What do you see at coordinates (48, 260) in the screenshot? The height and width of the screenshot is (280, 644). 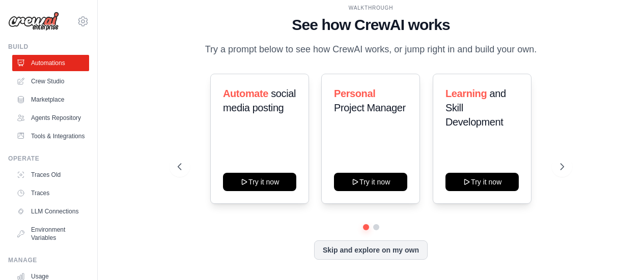 I see `div: Manage` at bounding box center [48, 260].